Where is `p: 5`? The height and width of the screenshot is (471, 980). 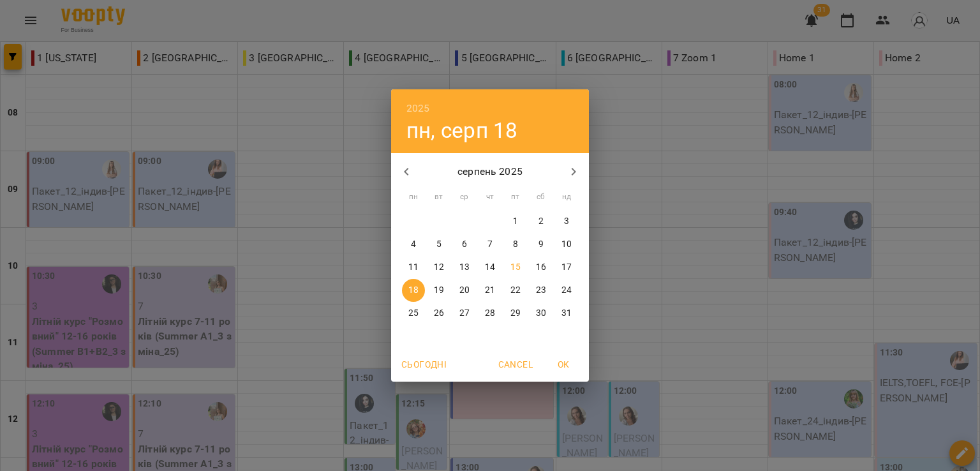 p: 5 is located at coordinates (439, 244).